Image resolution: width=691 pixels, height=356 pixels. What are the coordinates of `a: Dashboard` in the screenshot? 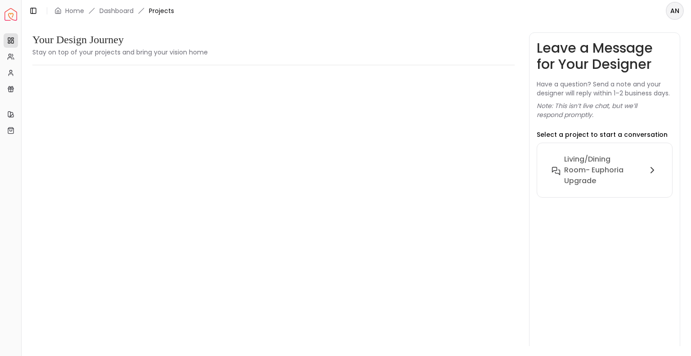 It's located at (116, 11).